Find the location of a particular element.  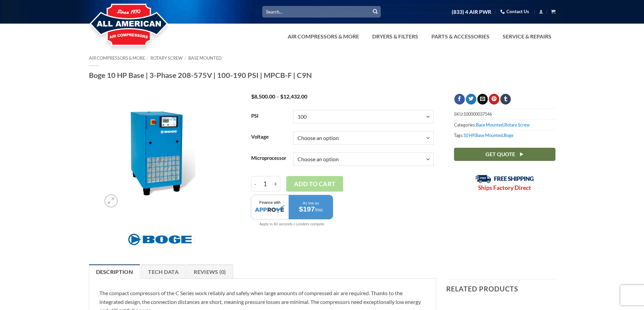

a: Share on Twitter is located at coordinates (471, 99).